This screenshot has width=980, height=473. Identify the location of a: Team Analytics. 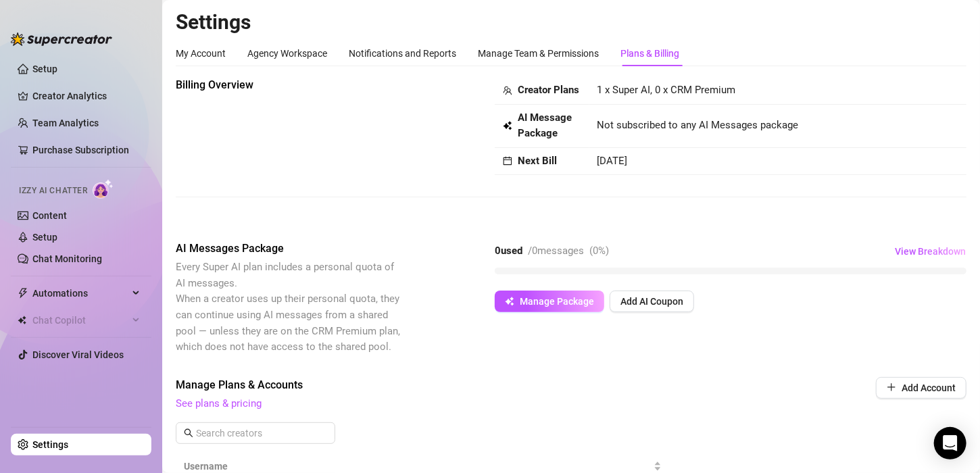
(65, 123).